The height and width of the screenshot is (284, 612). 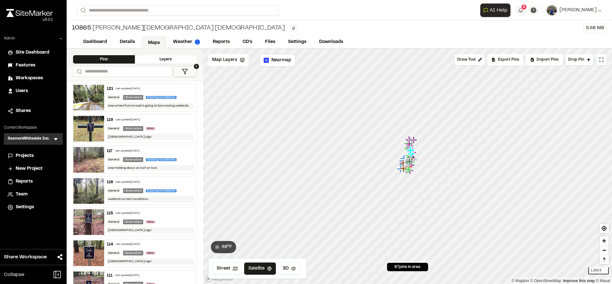 I want to click on button: 1, so click(x=185, y=71).